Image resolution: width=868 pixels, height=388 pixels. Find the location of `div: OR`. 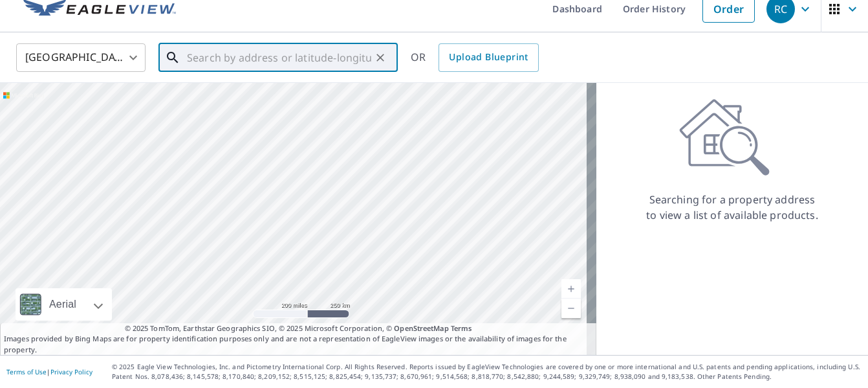

div: OR is located at coordinates (475, 57).